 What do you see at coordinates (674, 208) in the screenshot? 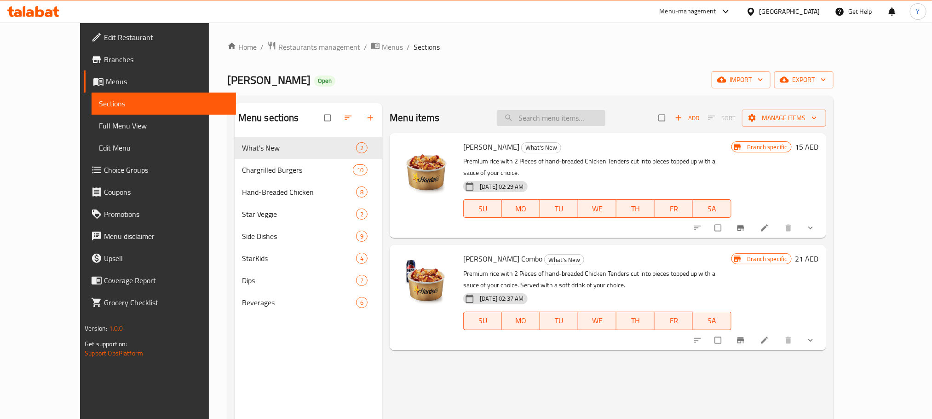
I see `span: FR` at bounding box center [674, 208].